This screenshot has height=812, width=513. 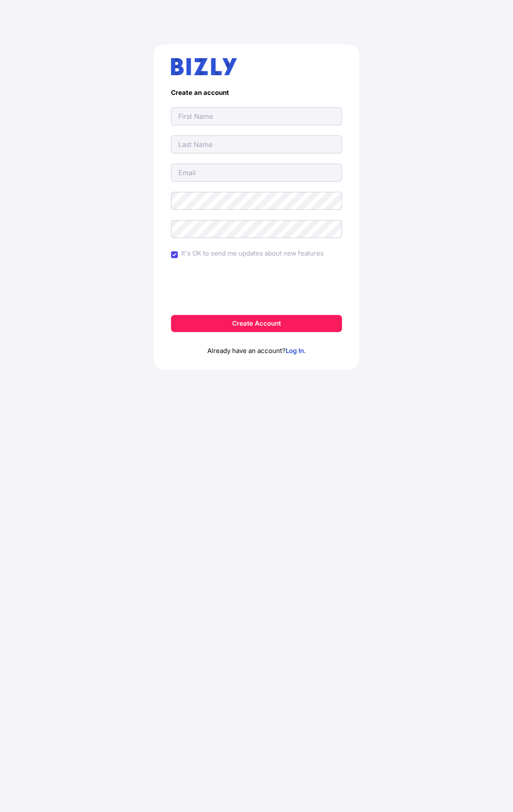 I want to click on input: Last Name, so click(x=256, y=145).